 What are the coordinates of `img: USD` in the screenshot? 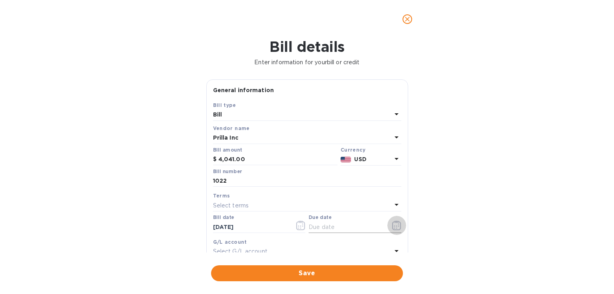 It's located at (346, 160).